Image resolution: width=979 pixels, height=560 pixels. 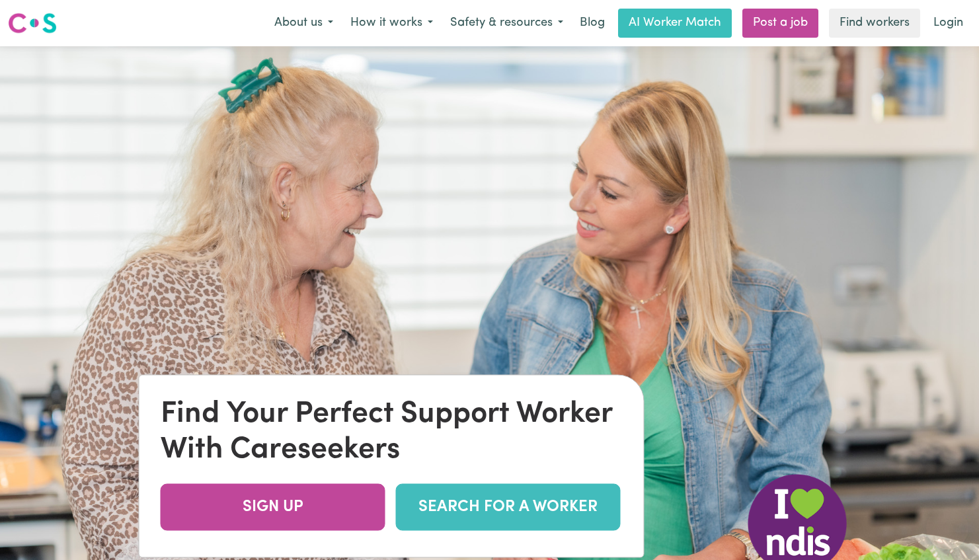 What do you see at coordinates (948, 23) in the screenshot?
I see `a: Login` at bounding box center [948, 23].